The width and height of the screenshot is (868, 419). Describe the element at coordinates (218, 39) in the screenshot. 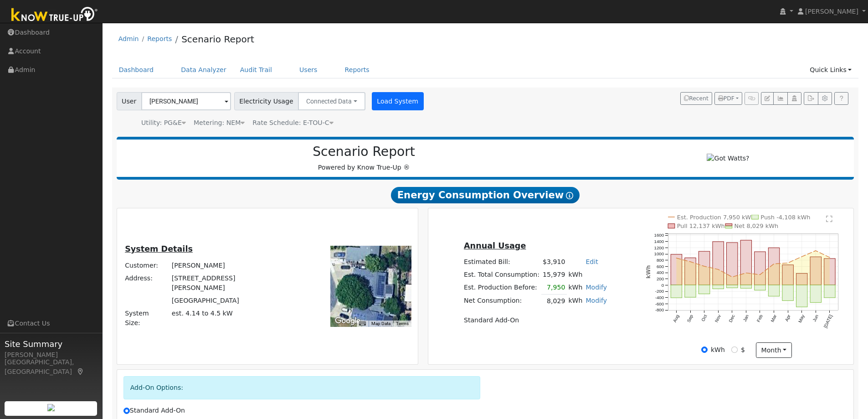

I see `a: Scenario Report` at that location.